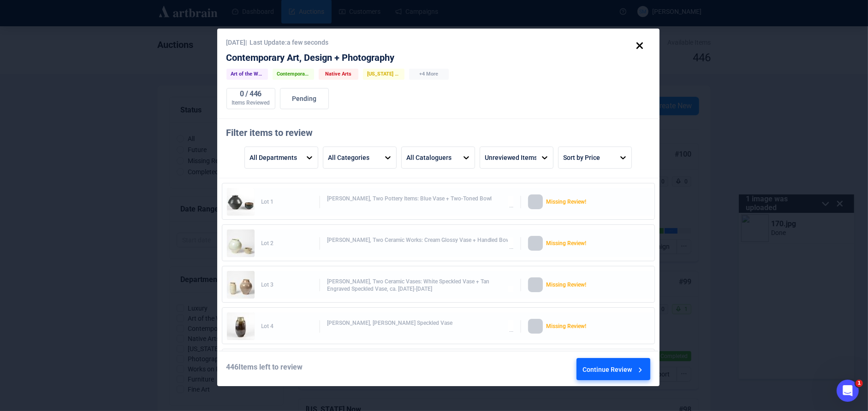  Describe the element at coordinates (240, 243) in the screenshot. I see `img: 2_01.jpg` at that location.